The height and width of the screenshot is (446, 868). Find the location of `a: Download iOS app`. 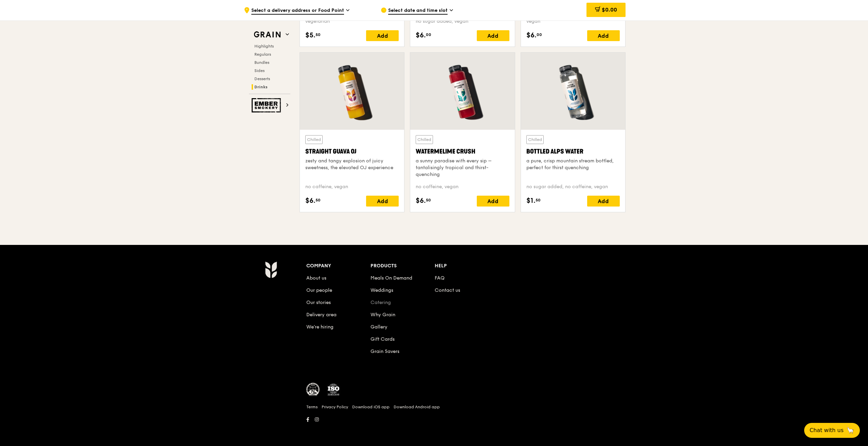

a: Download iOS app is located at coordinates (370, 407).